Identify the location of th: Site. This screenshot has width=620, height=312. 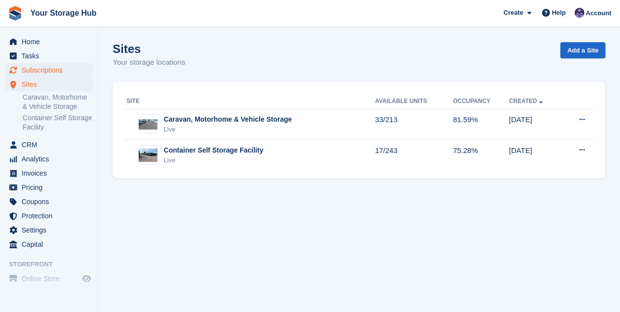
(250, 102).